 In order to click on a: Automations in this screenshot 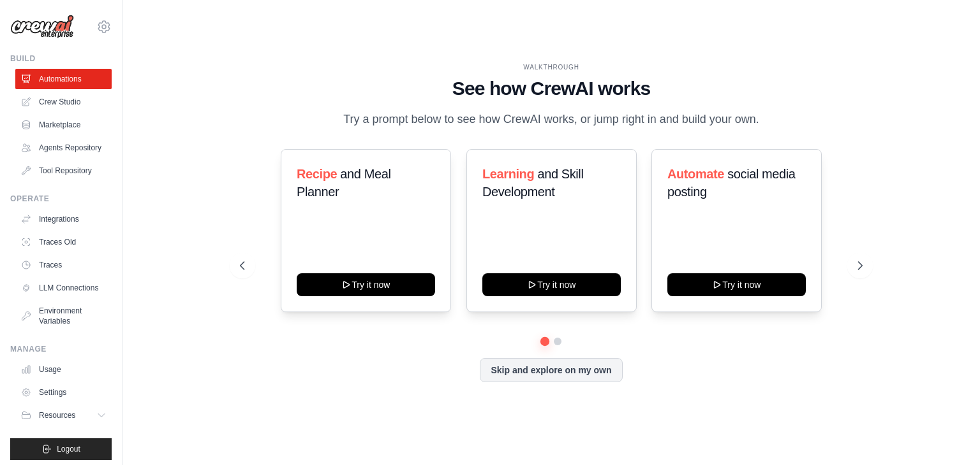, I will do `click(63, 79)`.